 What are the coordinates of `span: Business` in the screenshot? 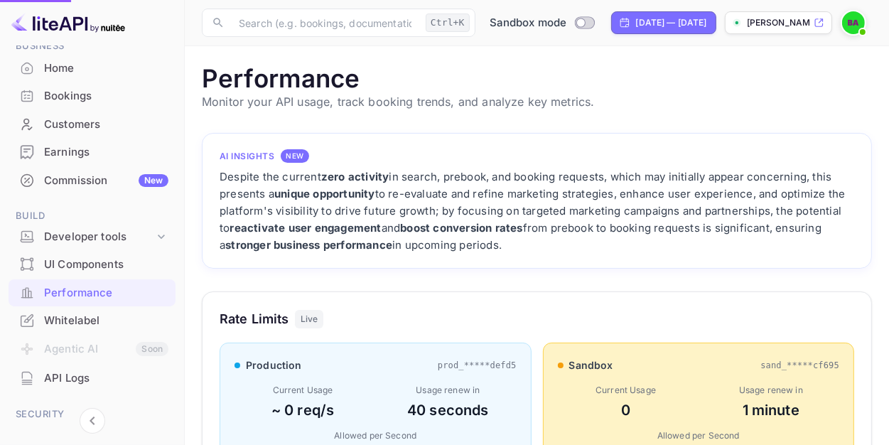 It's located at (92, 46).